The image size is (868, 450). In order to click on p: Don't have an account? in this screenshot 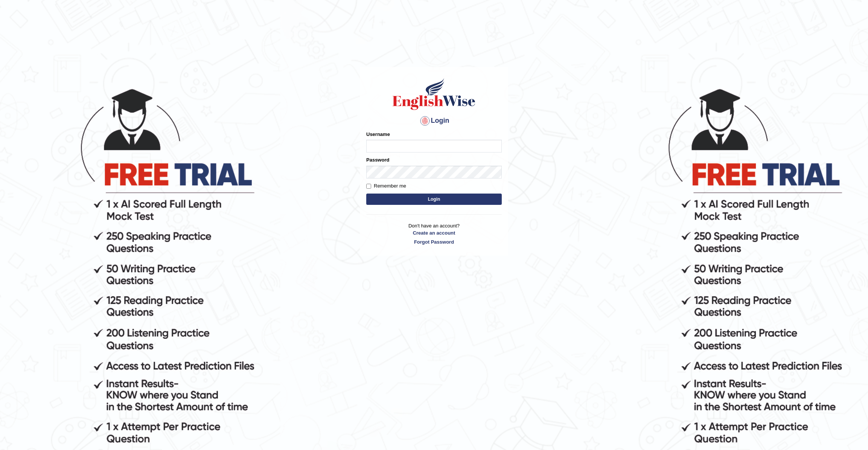, I will do `click(434, 234)`.